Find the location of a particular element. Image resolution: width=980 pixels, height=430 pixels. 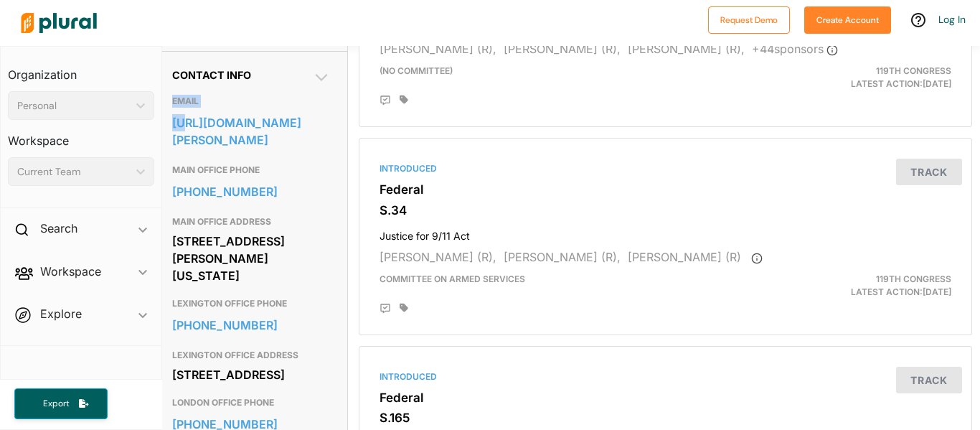

h3: MAIN OFFICE PHONE is located at coordinates (251, 170).